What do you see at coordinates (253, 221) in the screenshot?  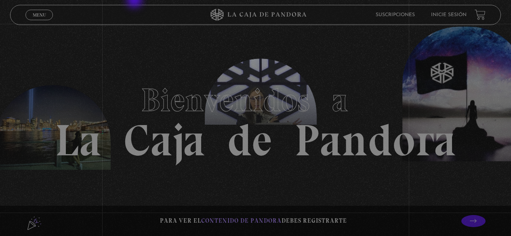 I see `p: Para ver el debes registrarte` at bounding box center [253, 221].